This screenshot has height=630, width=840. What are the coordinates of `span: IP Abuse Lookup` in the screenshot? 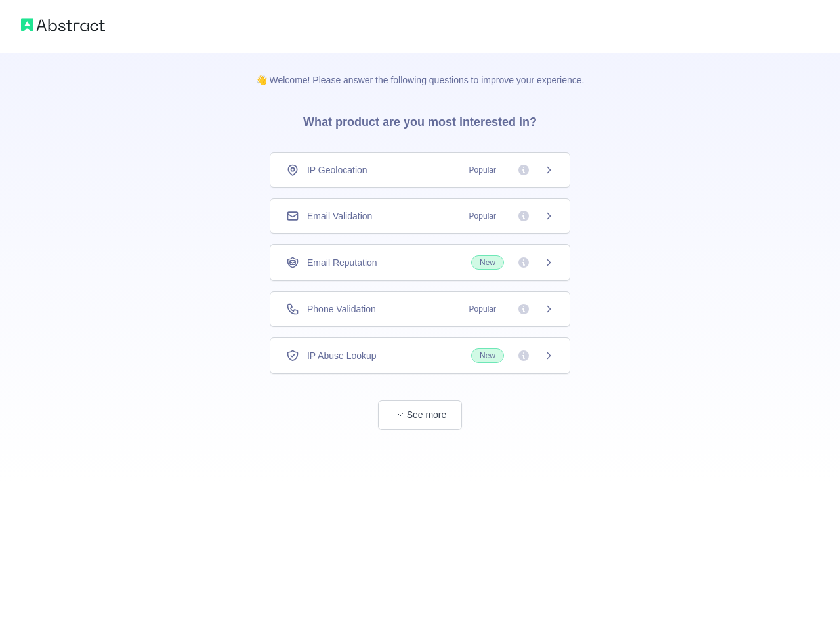 It's located at (341, 356).